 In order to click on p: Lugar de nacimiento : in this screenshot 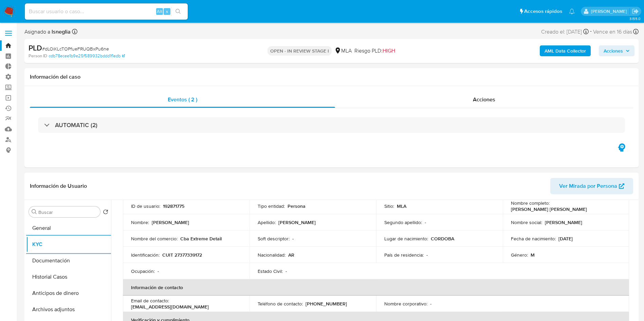, I will do `click(406, 238)`.